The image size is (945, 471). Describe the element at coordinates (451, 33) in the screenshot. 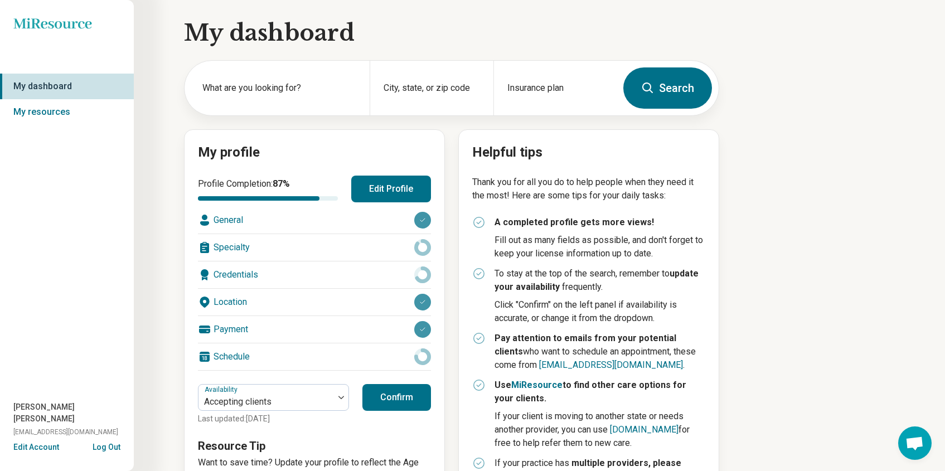

I see `h1: My dashboard` at that location.